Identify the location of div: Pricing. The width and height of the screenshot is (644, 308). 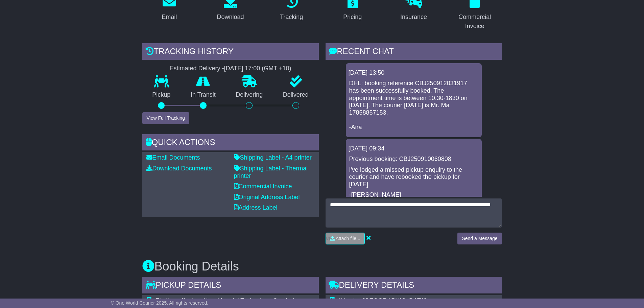
(352, 17).